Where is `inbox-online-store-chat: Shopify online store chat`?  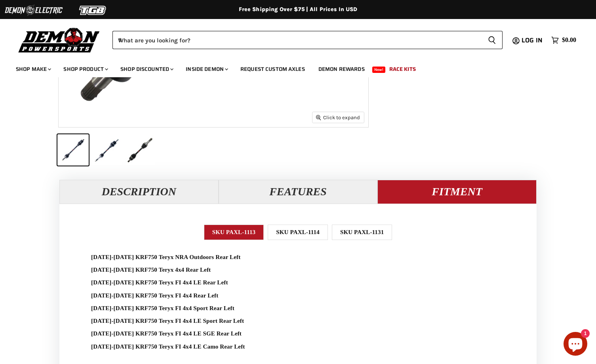 inbox-online-store-chat: Shopify online store chat is located at coordinates (575, 344).